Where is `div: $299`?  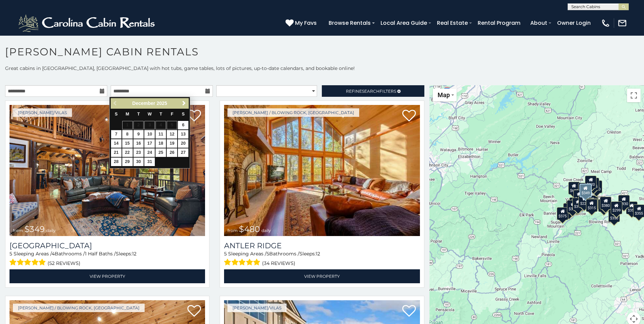 div: $299 is located at coordinates (616, 208).